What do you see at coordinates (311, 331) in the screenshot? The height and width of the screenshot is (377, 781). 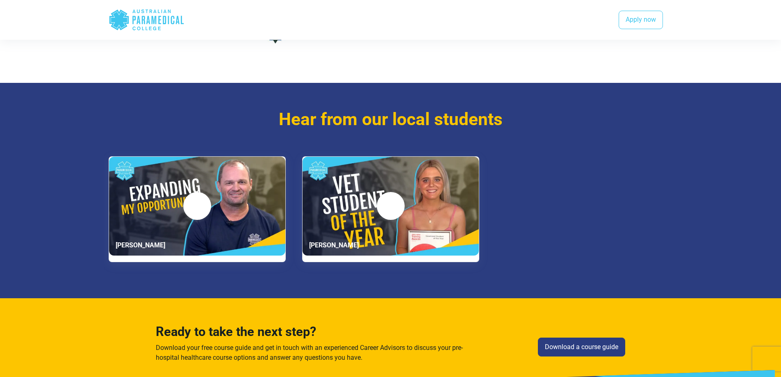 I see `h3: Ready to take the next step?` at bounding box center [311, 331].